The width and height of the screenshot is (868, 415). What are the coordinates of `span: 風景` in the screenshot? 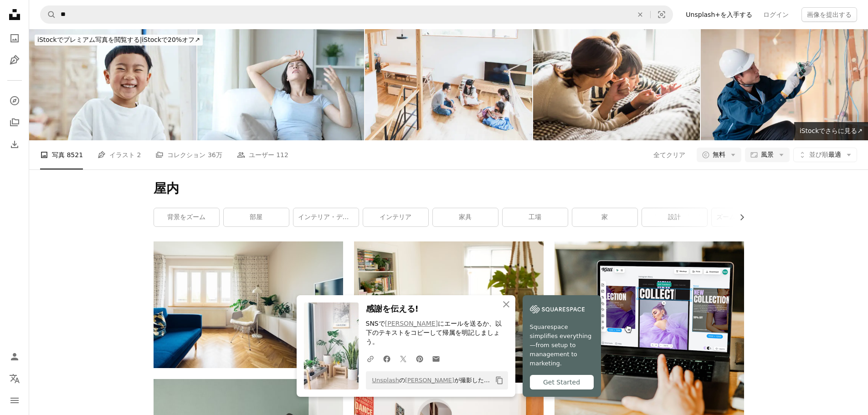 It's located at (767, 155).